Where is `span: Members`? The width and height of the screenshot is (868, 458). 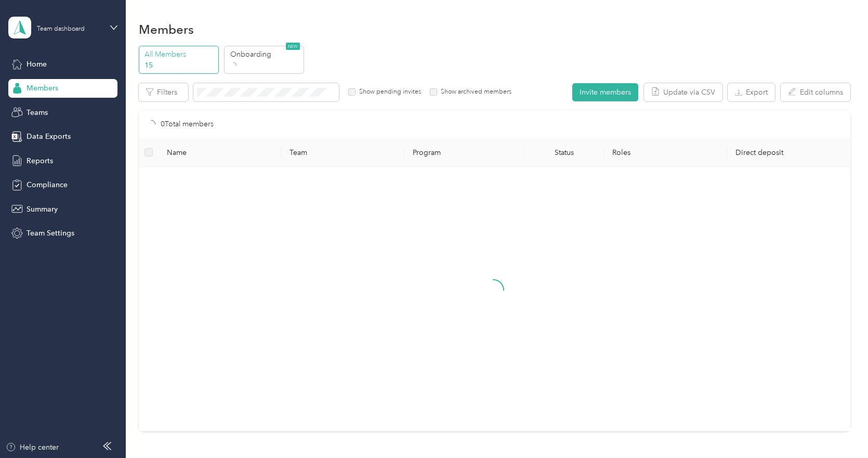 span: Members is located at coordinates (42, 88).